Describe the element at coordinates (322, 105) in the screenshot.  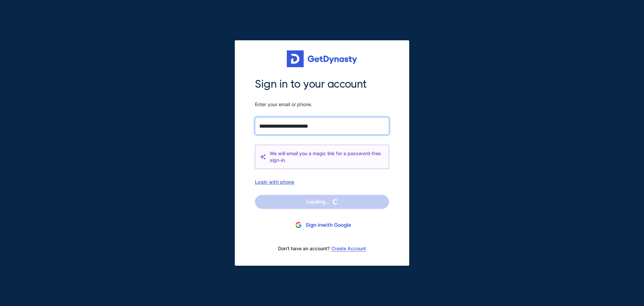
I see `span: Enter your email or phone.` at that location.